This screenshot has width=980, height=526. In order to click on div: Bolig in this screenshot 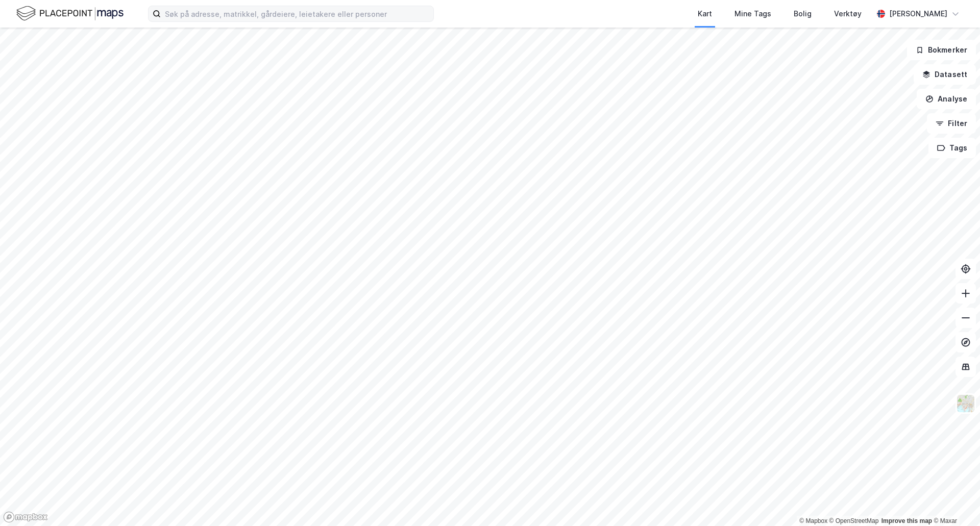, I will do `click(803, 14)`.